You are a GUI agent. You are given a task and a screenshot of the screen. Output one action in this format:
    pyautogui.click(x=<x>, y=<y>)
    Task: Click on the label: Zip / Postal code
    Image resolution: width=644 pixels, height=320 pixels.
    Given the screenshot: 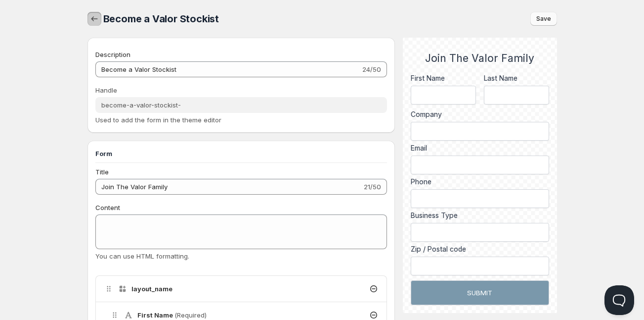 What is the action you would take?
    pyautogui.click(x=479, y=249)
    